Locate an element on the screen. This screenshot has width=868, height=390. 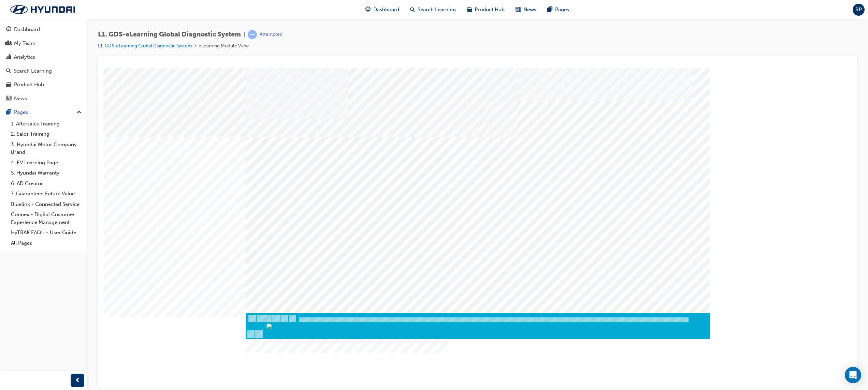
a: Connex - Digital Customer Experience Management is located at coordinates (46, 218).